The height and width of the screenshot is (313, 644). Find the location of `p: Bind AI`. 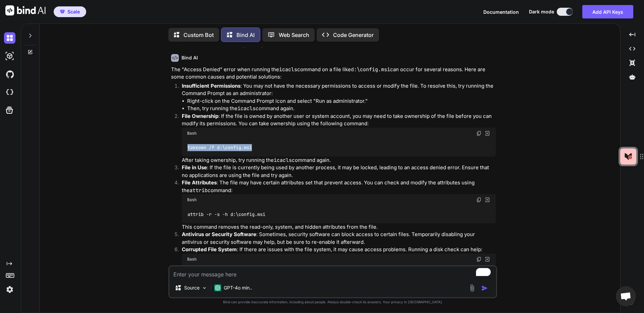

p: Bind AI is located at coordinates (245, 35).